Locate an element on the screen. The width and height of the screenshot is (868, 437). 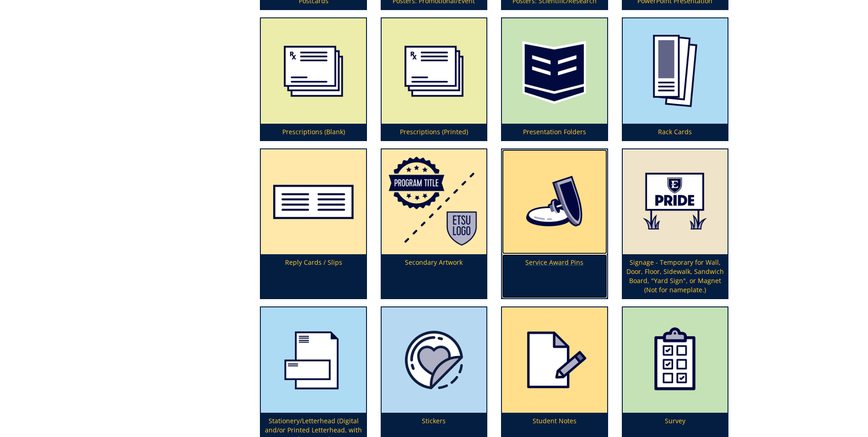
a: Presentation Folders is located at coordinates (554, 79).